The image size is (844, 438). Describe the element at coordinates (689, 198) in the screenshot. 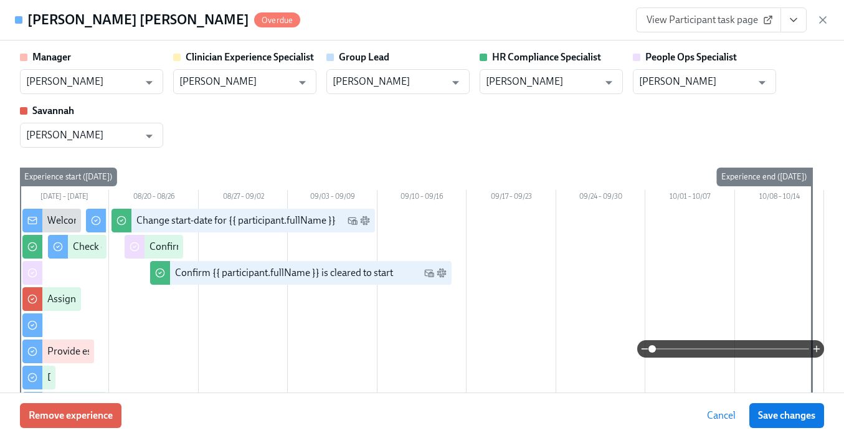

I see `div: 10/01 – 10/07` at that location.